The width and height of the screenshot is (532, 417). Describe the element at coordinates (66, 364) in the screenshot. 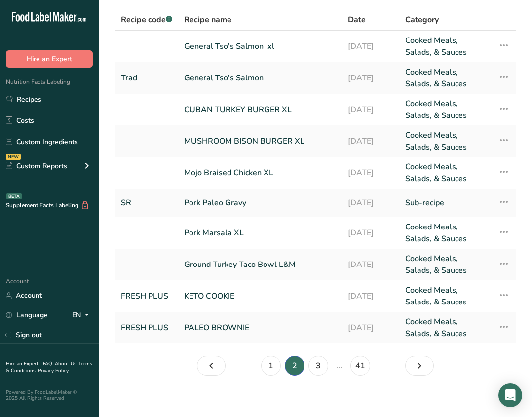

I see `a: About Us .` at that location.